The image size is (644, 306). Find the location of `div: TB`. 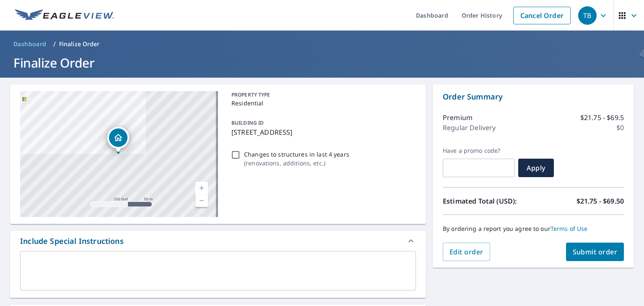

div: TB is located at coordinates (588, 15).